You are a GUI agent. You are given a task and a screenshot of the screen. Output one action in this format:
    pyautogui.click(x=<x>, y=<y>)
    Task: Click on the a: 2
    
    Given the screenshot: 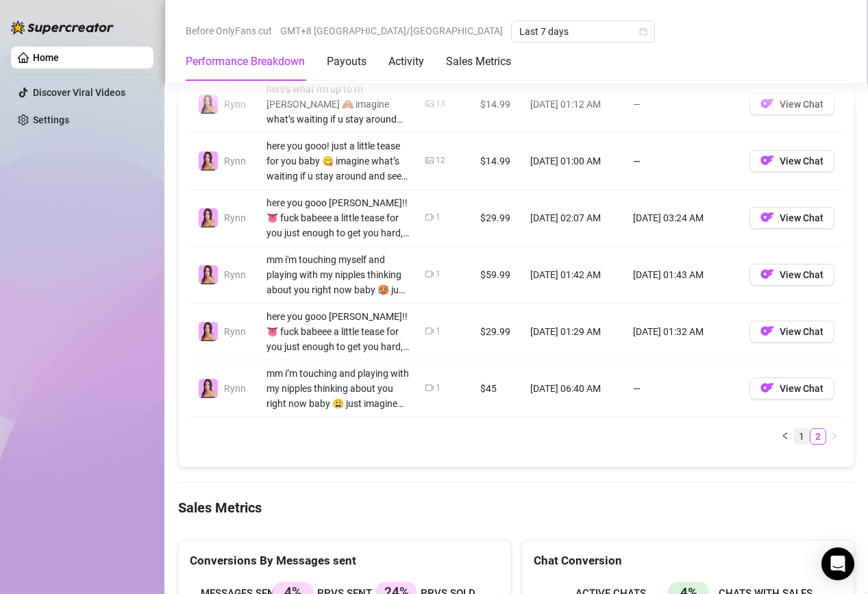 What is the action you would take?
    pyautogui.click(x=818, y=436)
    